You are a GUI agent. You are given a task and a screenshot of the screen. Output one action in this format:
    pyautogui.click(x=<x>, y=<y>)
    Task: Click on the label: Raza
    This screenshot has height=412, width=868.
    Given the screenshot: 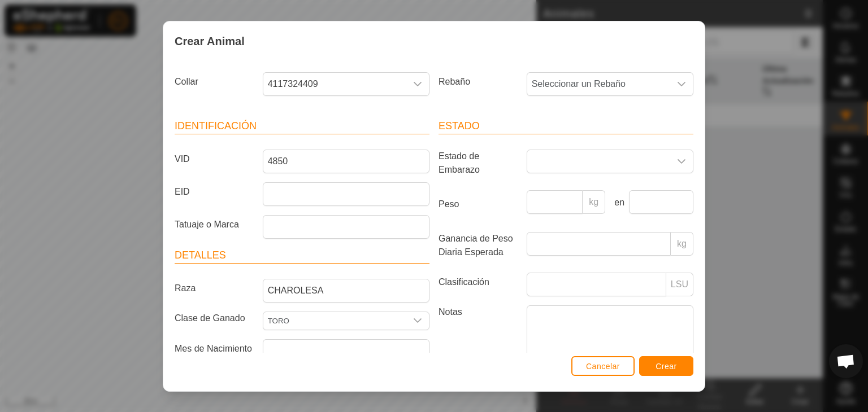 What is the action you would take?
    pyautogui.click(x=214, y=289)
    